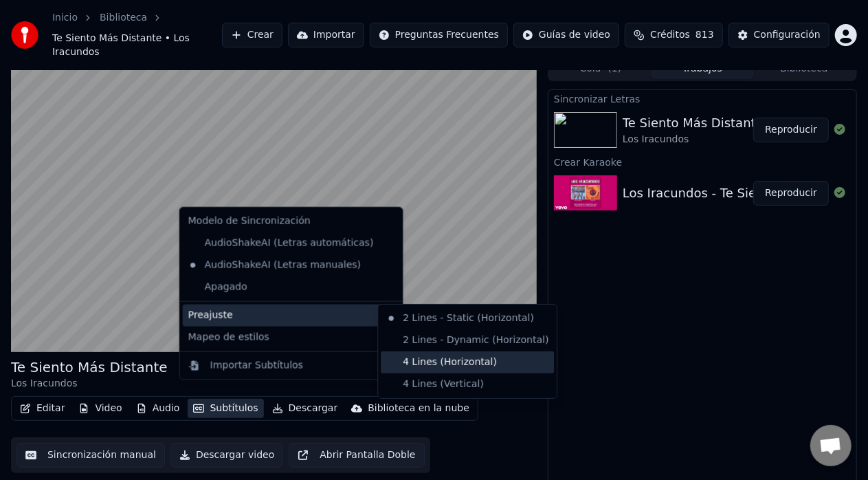 The width and height of the screenshot is (868, 480). What do you see at coordinates (356, 456) in the screenshot?
I see `button: Abrir Pantalla Doble` at bounding box center [356, 456].